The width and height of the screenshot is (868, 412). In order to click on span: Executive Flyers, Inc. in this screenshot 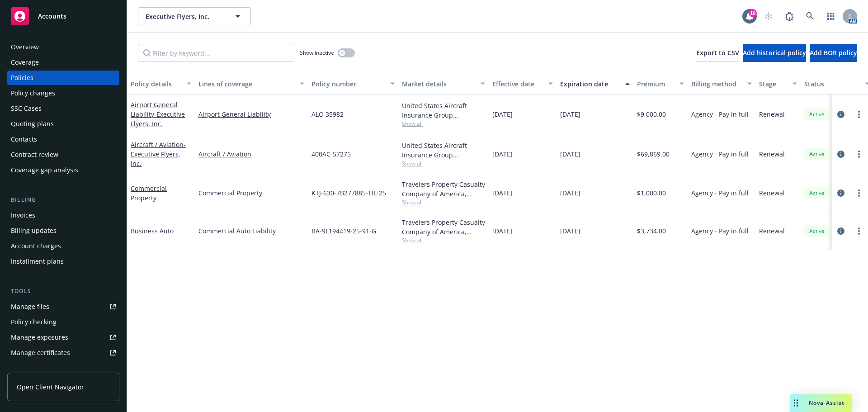, I will do `click(185, 17)`.